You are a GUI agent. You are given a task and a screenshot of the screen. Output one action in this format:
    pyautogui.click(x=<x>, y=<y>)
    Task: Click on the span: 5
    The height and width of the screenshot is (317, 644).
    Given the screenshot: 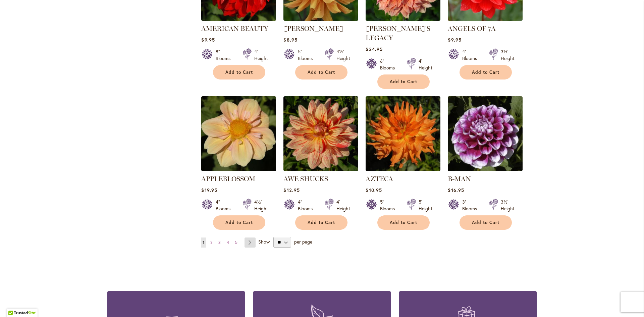 What is the action you would take?
    pyautogui.click(x=236, y=242)
    